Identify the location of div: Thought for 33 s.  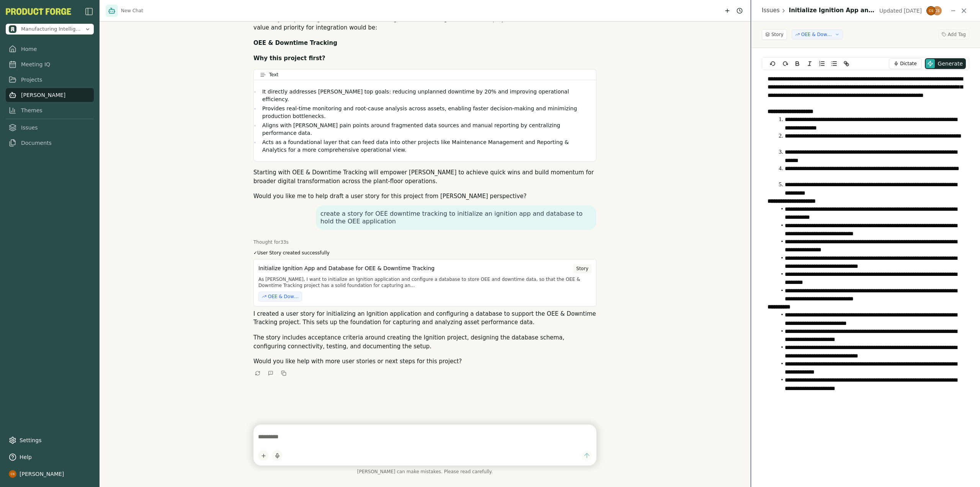
(425, 242).